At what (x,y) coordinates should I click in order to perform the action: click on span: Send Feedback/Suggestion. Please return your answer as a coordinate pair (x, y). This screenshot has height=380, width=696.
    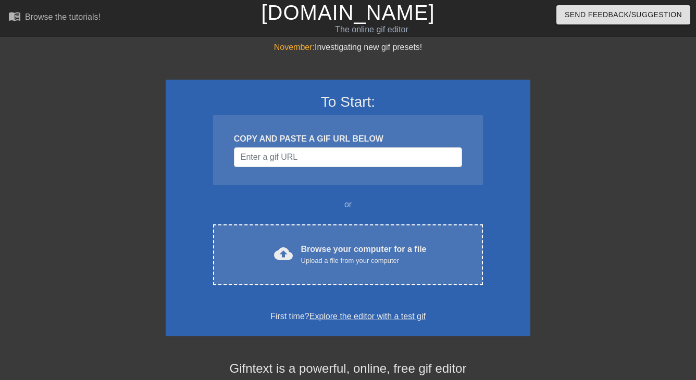
    Looking at the image, I should click on (623, 15).